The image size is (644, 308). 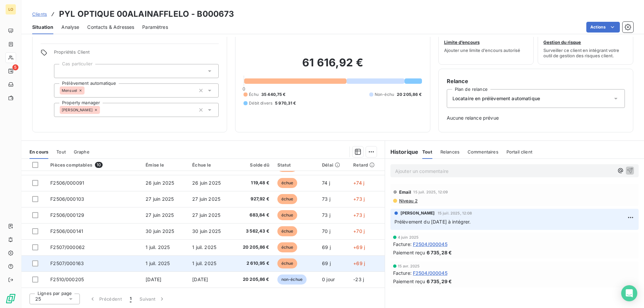 I want to click on span: Contacts & Adresses, so click(x=110, y=27).